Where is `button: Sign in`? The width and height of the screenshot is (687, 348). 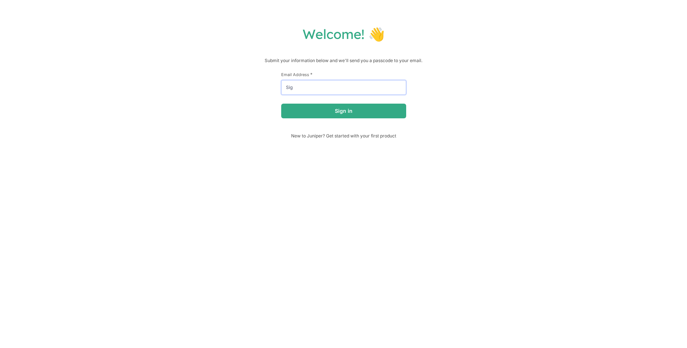 button: Sign in is located at coordinates (344, 111).